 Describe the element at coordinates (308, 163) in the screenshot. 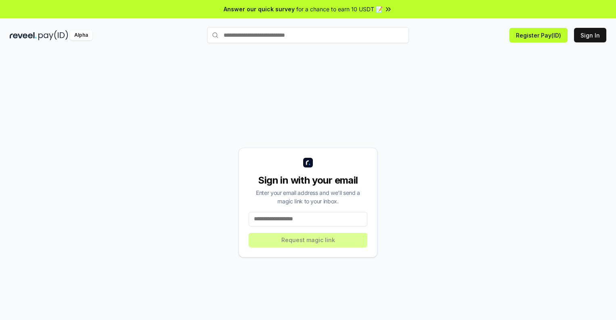

I see `img: logo_small` at that location.